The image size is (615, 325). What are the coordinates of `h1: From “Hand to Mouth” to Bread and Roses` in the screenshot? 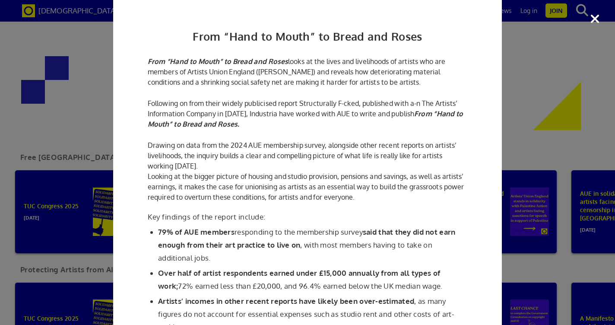 It's located at (308, 36).